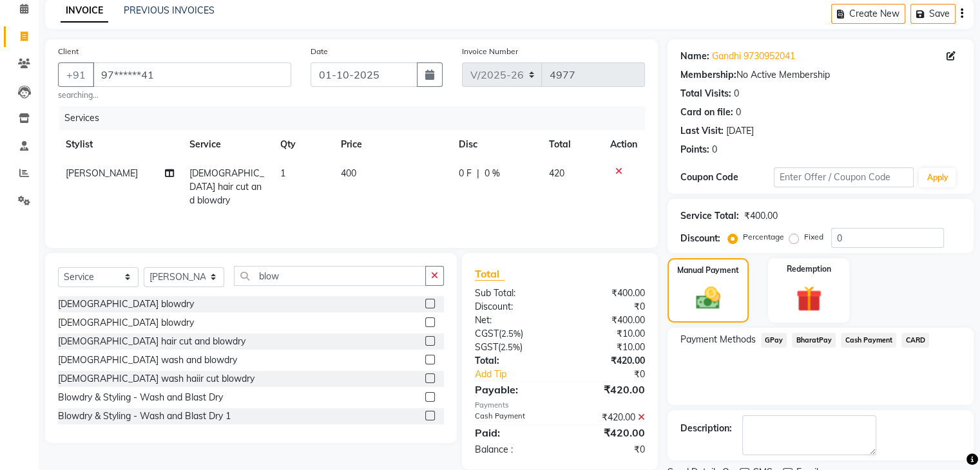  What do you see at coordinates (702, 131) in the screenshot?
I see `div: Last Visit:` at bounding box center [702, 131].